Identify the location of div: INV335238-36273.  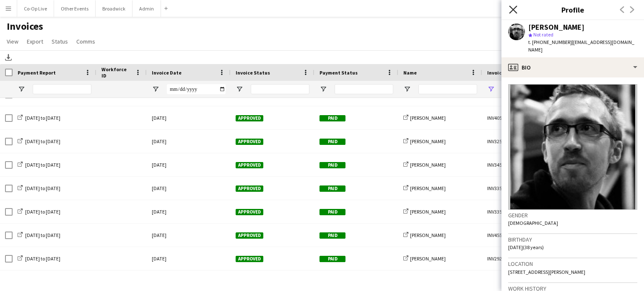
(524, 212).